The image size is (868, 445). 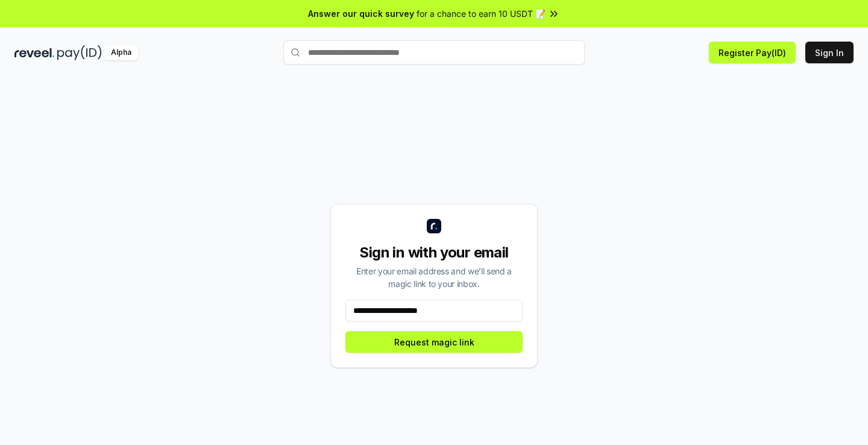 I want to click on button: Sign In, so click(x=829, y=52).